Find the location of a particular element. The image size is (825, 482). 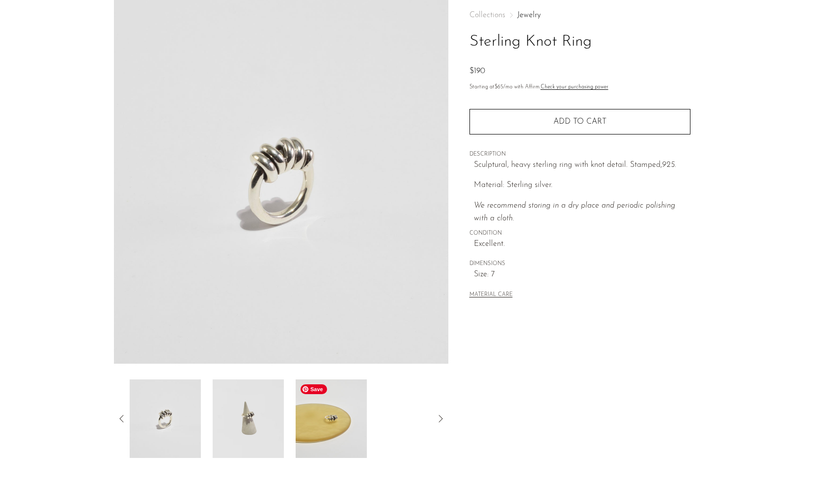

span: DESCRIPTION is located at coordinates (580, 155).